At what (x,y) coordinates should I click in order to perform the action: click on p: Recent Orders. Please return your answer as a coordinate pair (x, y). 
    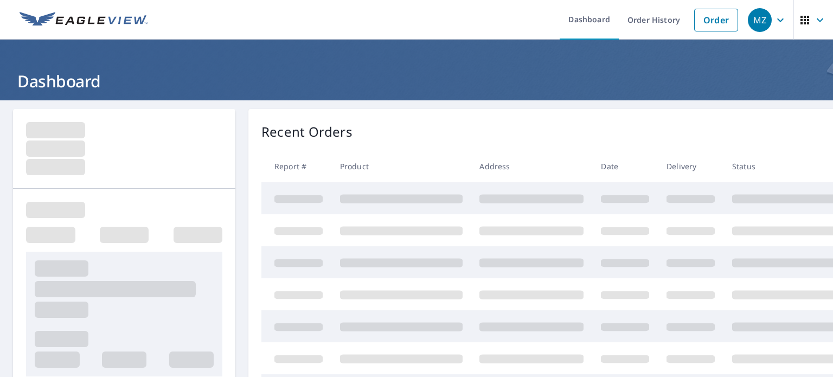
    Looking at the image, I should click on (307, 132).